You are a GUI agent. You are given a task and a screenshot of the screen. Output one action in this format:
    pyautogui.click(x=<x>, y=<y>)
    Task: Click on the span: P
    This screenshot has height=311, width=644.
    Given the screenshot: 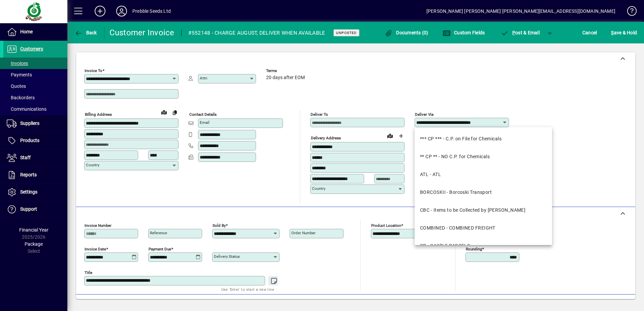 What is the action you would take?
    pyautogui.click(x=514, y=33)
    